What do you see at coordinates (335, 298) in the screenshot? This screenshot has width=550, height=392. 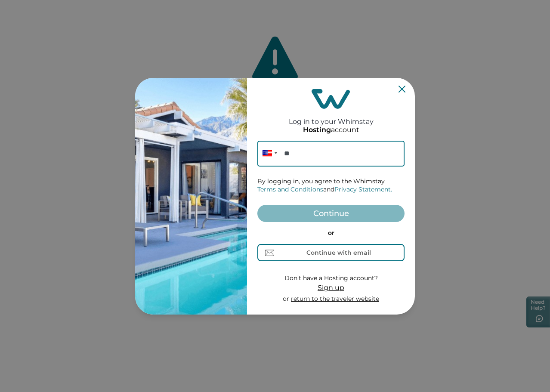 I see `a: return to the traveler website` at bounding box center [335, 298].